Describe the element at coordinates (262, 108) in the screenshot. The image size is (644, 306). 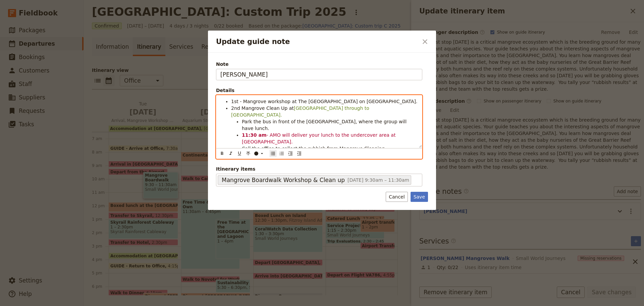
I see `span: 2nd Mangrove Clean Up at` at that location.